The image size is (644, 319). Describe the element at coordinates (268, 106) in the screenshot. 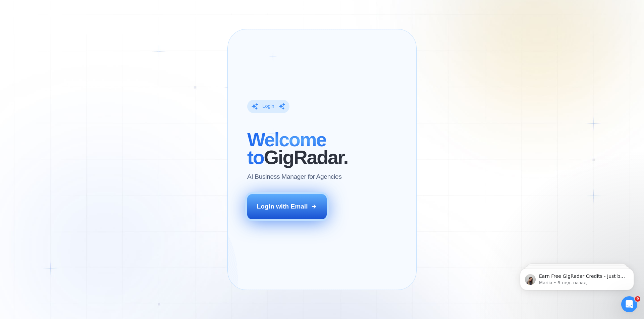

I see `div: Login` at that location.